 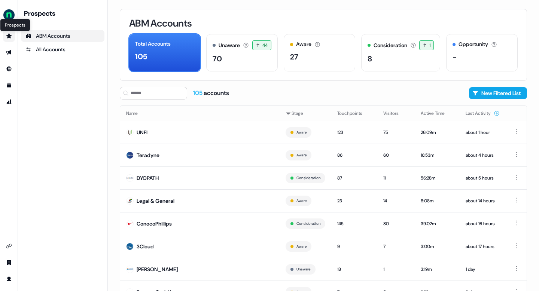 What do you see at coordinates (396, 178) in the screenshot?
I see `div: 11` at bounding box center [396, 178].